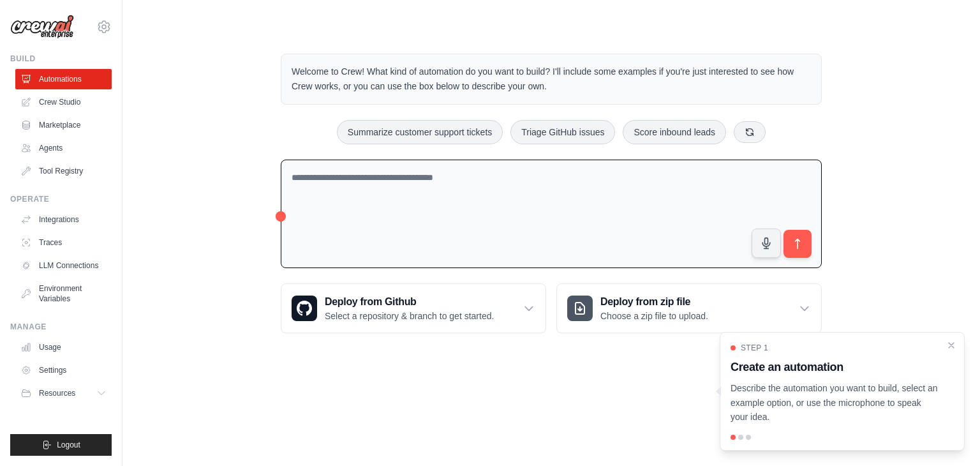 This screenshot has width=980, height=466. What do you see at coordinates (63, 393) in the screenshot?
I see `button: Resources` at bounding box center [63, 393].